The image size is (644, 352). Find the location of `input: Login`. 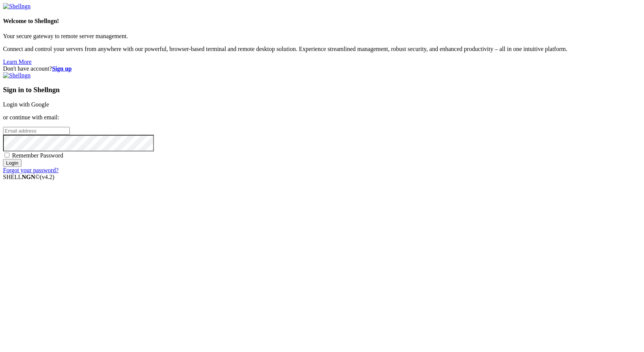

input: Login is located at coordinates (12, 163).